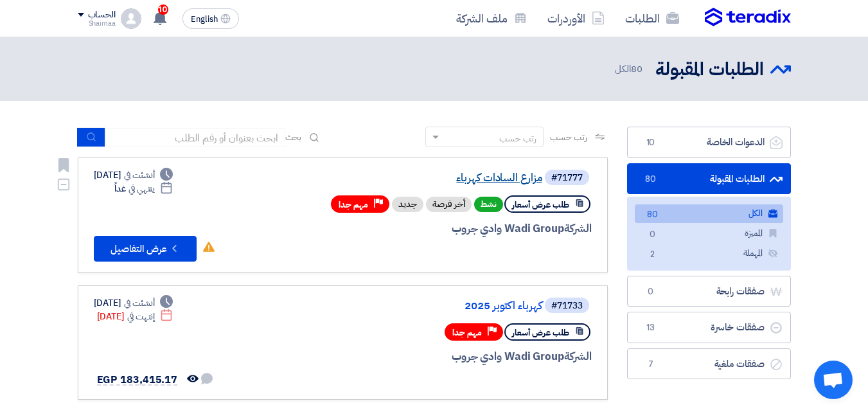 The height and width of the screenshot is (412, 868). What do you see at coordinates (140, 316) in the screenshot?
I see `span: إنتهت في` at bounding box center [140, 316].